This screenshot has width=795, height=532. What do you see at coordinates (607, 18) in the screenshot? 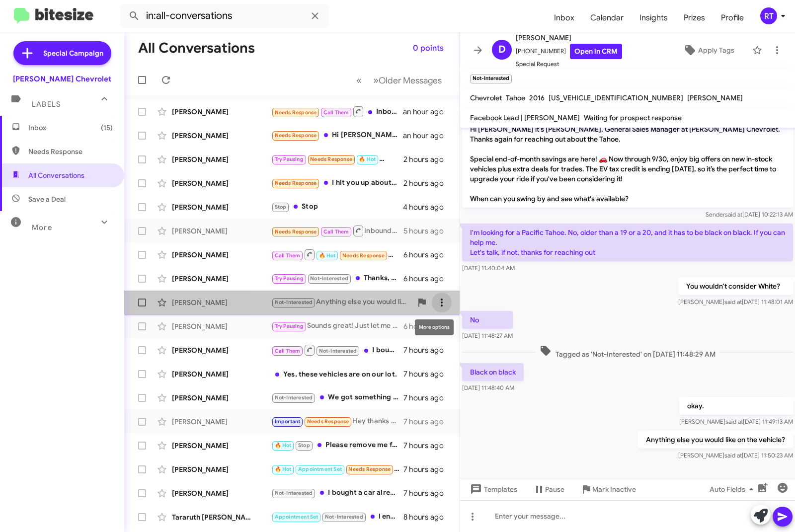
I see `a: Calendar` at bounding box center [607, 18].